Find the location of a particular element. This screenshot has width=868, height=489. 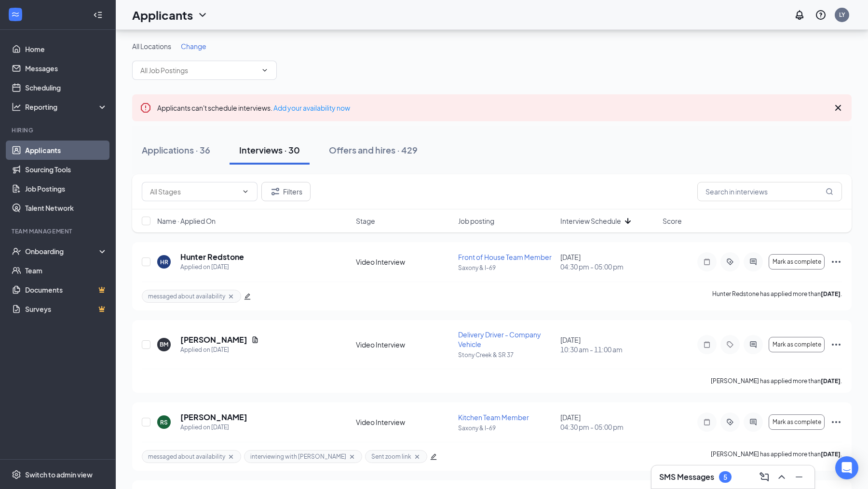

a: DocumentsCrown is located at coordinates (66, 289).